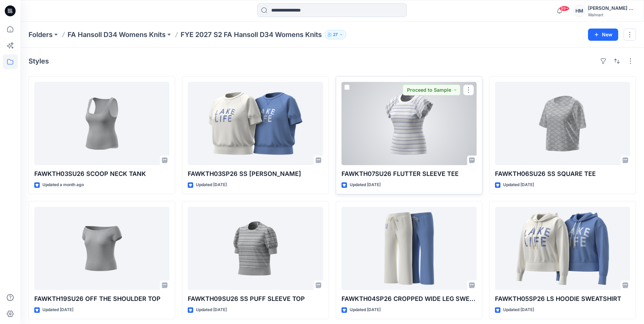 The height and width of the screenshot is (324, 644). Describe the element at coordinates (102, 248) in the screenshot. I see `a: FAWKTH19SU26 OFF THE SHOULDER TOP` at that location.